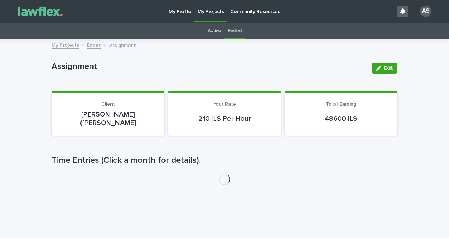 The width and height of the screenshot is (449, 238). What do you see at coordinates (341, 104) in the screenshot?
I see `span: Total Earning` at bounding box center [341, 104].